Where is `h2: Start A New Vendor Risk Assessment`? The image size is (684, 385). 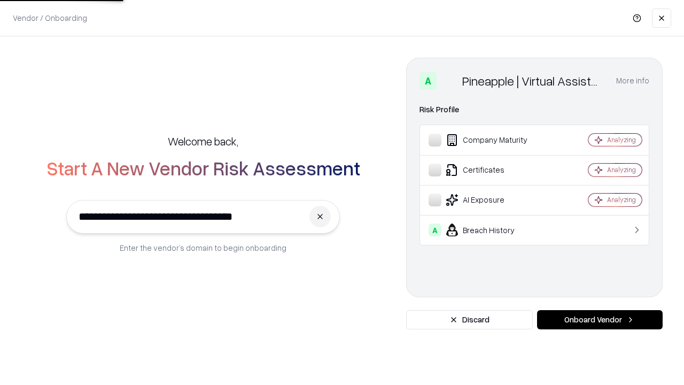 h2: Start A New Vendor Risk Assessment is located at coordinates (203, 168).